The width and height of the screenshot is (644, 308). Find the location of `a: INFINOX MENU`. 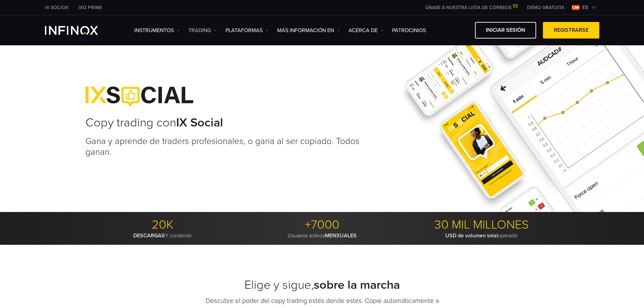

a: INFINOX MENU is located at coordinates (546, 8).